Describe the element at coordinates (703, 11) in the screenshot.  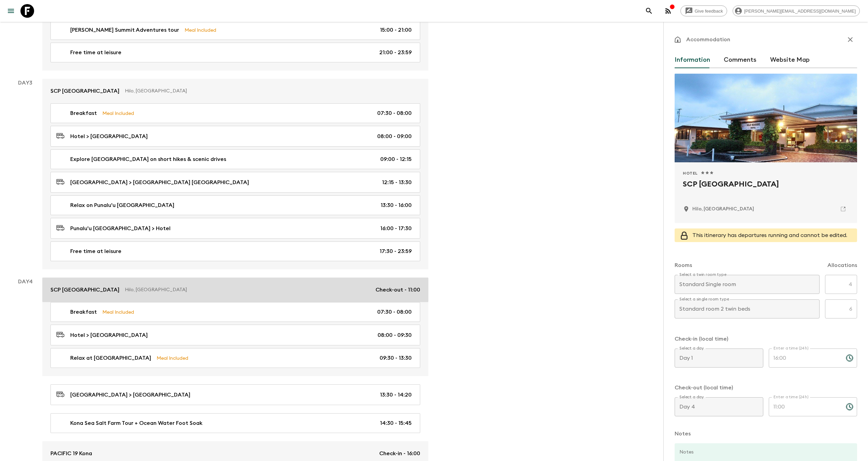
I see `a: Give feedback` at that location.